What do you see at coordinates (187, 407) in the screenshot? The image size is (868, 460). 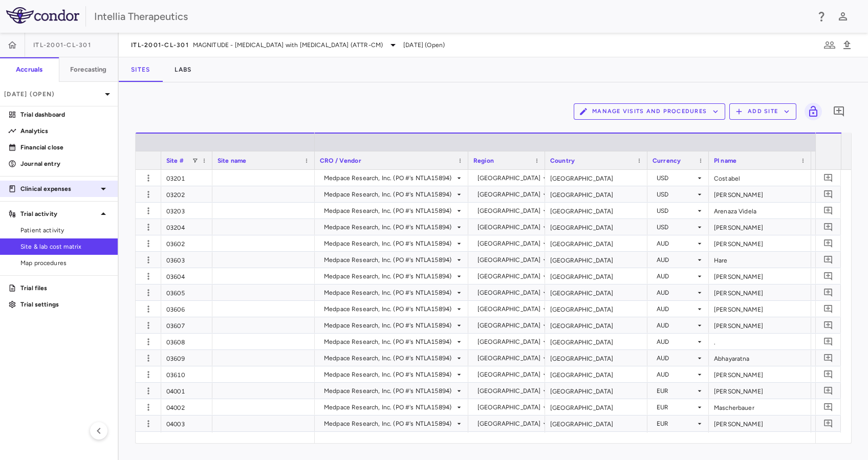 I see `div: 04002` at bounding box center [187, 407].